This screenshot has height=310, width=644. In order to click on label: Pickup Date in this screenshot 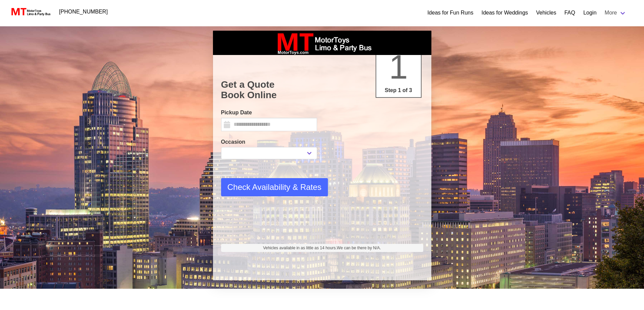, I will do `click(269, 113)`.